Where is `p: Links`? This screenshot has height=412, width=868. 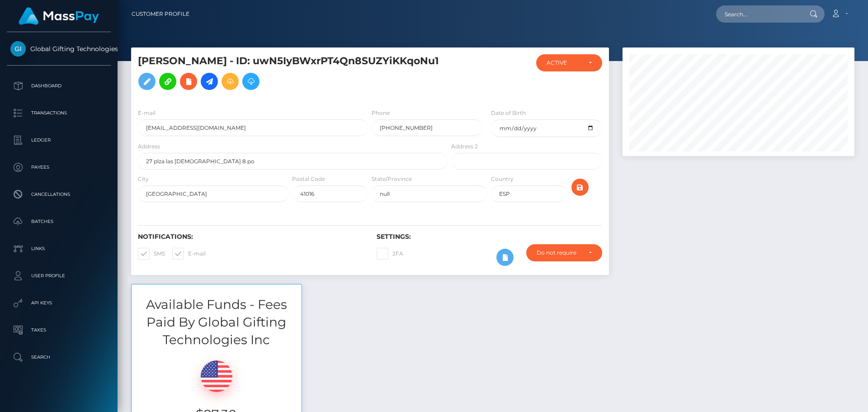
p: Links is located at coordinates (58, 248).